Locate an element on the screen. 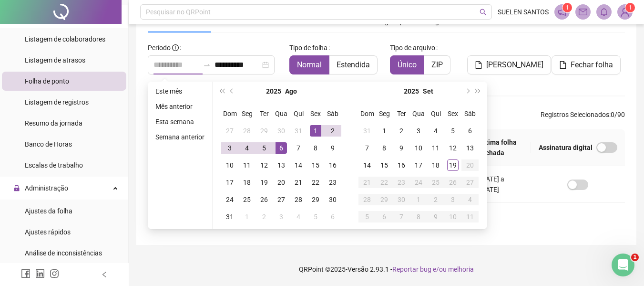  div: 24 is located at coordinates (419, 182).